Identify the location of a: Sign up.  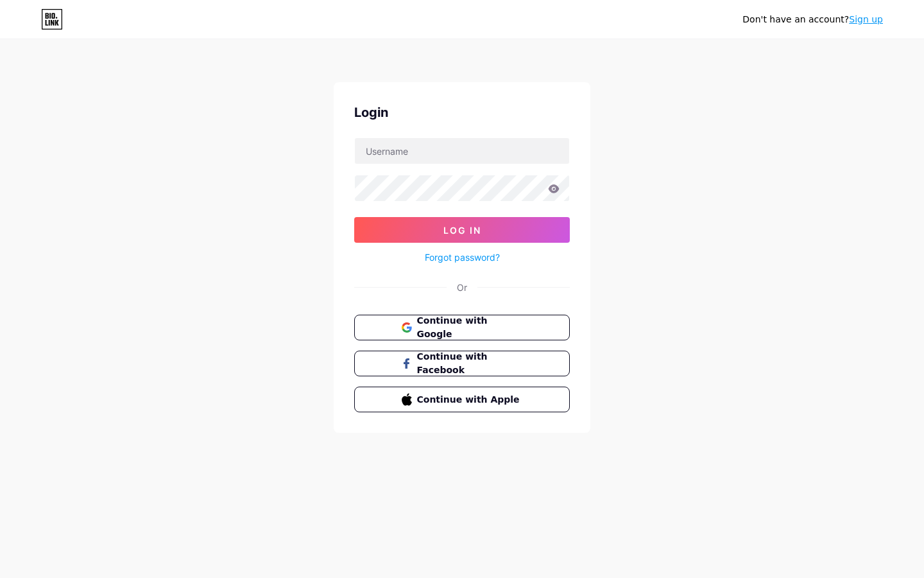
(866, 20).